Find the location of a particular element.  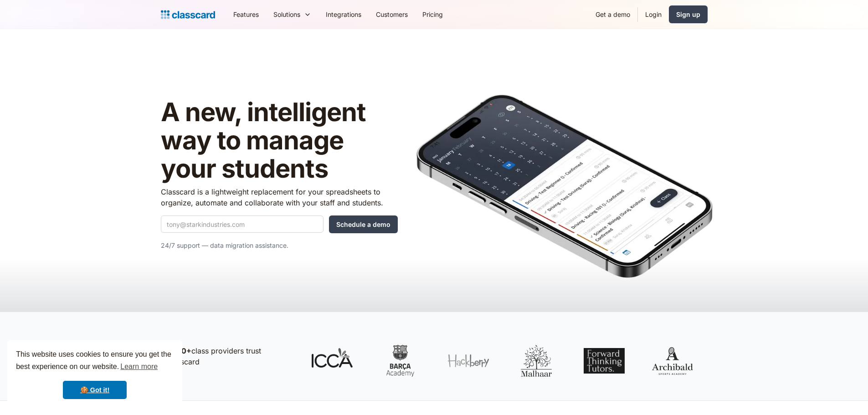

p: 24/7 support — data migration assistance. is located at coordinates (280, 245).